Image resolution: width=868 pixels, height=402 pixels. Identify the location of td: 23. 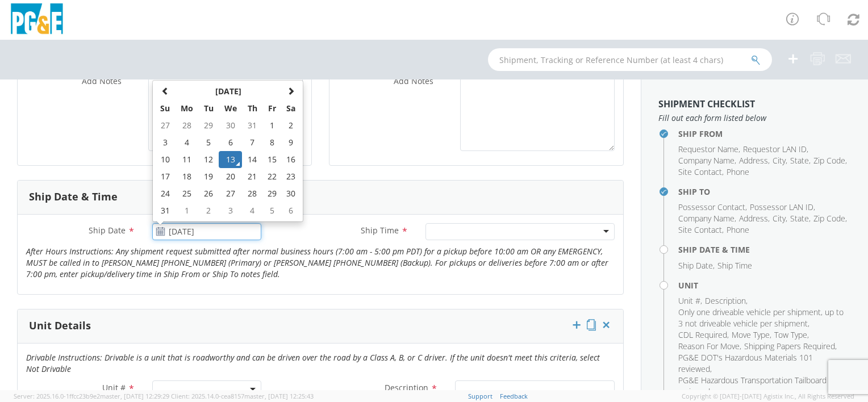
(290, 177).